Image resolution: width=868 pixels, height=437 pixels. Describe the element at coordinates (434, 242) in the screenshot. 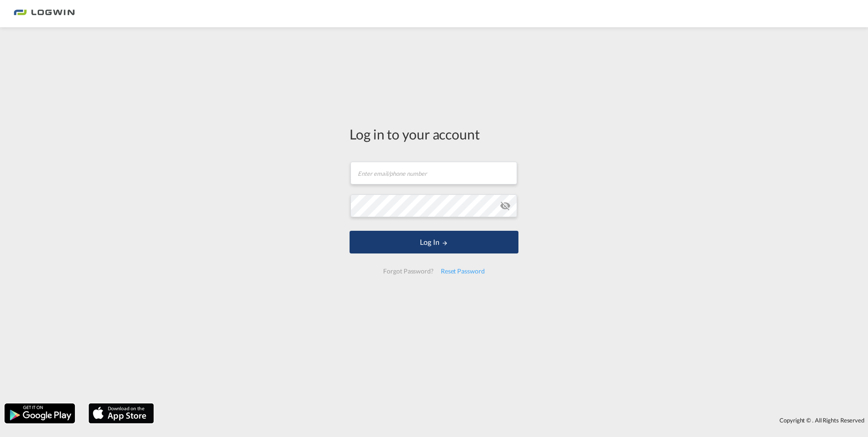

I see `button: LOGIN` at that location.